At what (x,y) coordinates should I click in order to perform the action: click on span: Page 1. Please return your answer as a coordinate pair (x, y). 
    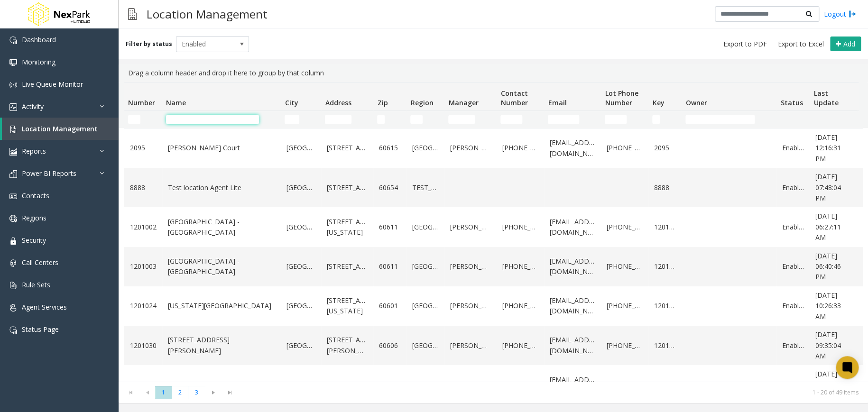
    Looking at the image, I should click on (163, 392).